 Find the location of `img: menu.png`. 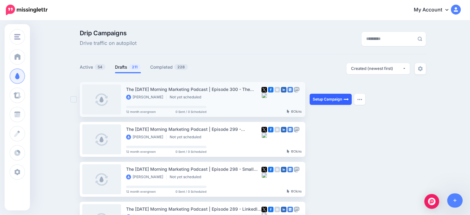

img: menu.png is located at coordinates (17, 37).